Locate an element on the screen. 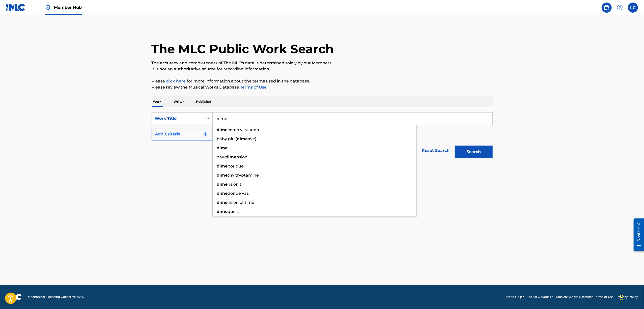 The height and width of the screenshot is (309, 644). span: por que is located at coordinates (236, 166).